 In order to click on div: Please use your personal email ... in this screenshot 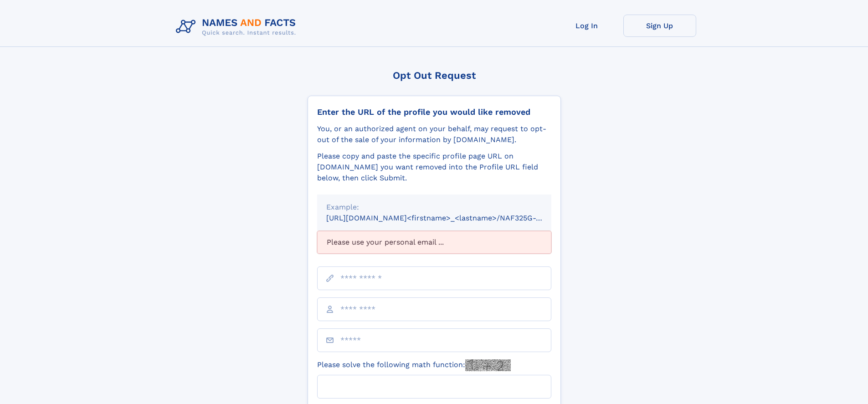, I will do `click(434, 243)`.